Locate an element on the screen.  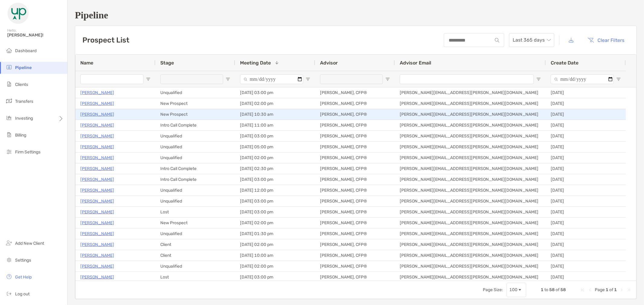
span: Name is located at coordinates (87, 63).